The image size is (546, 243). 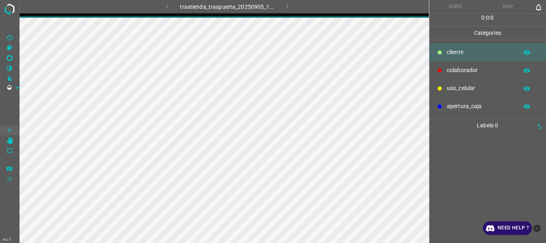 I want to click on a: Need Help ?, so click(x=507, y=228).